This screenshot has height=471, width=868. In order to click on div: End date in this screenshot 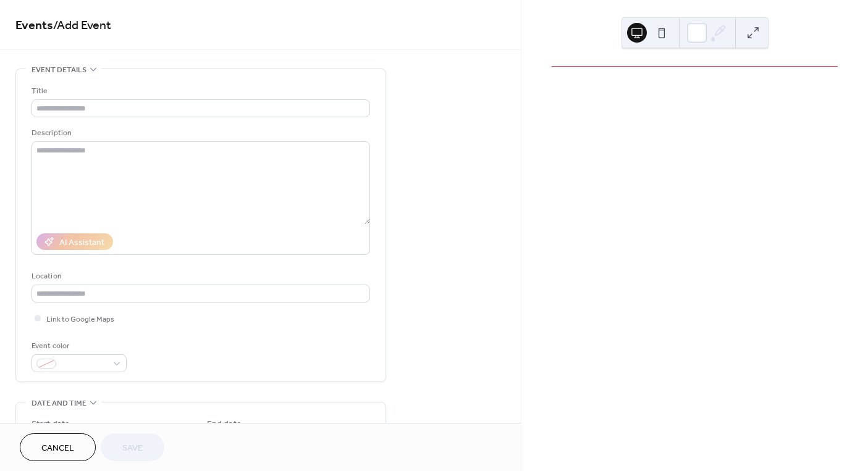, I will do `click(224, 424)`.